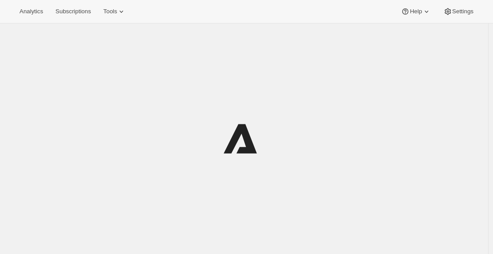 The height and width of the screenshot is (254, 493). I want to click on span: Settings, so click(462, 12).